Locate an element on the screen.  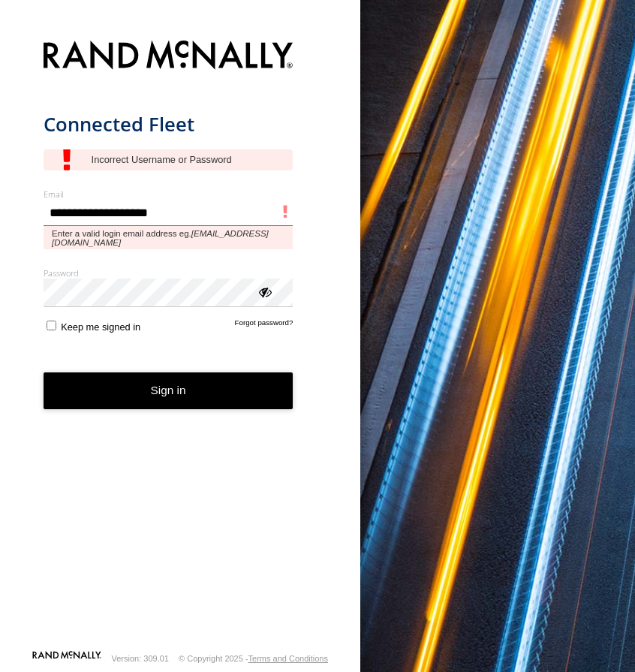
a: Forgot password? is located at coordinates (265, 325).